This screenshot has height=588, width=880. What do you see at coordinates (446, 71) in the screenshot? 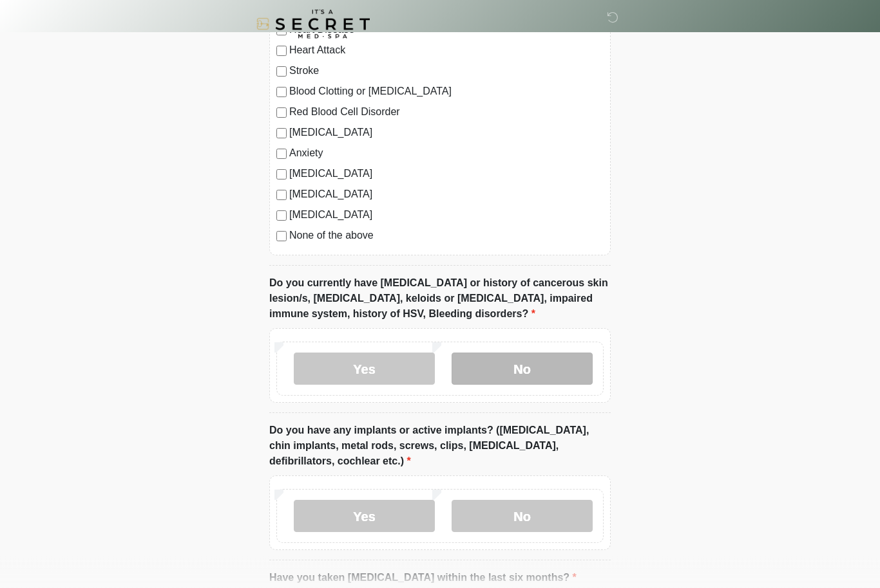
I see `label: Stroke` at bounding box center [446, 71].